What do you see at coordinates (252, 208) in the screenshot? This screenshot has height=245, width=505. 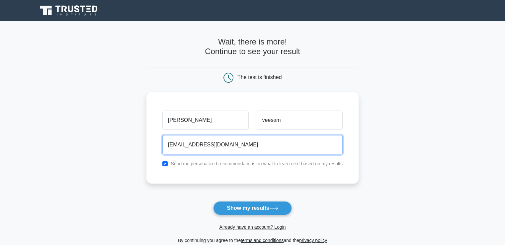 I see `button: Show my results` at bounding box center [252, 208].